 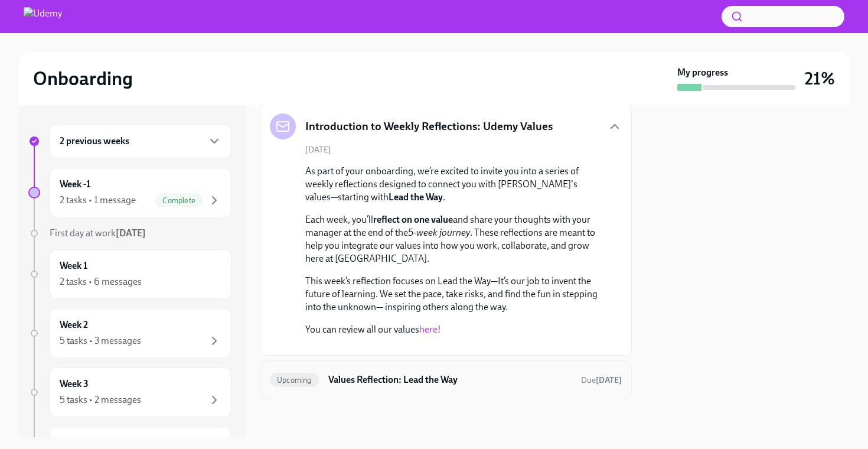 What do you see at coordinates (450, 379) in the screenshot?
I see `h6: Values Reflection: Lead the Way` at bounding box center [450, 379].